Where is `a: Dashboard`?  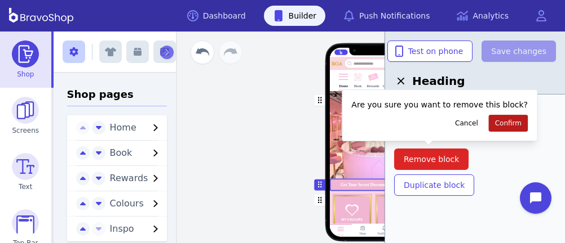 a: Dashboard is located at coordinates (216, 16).